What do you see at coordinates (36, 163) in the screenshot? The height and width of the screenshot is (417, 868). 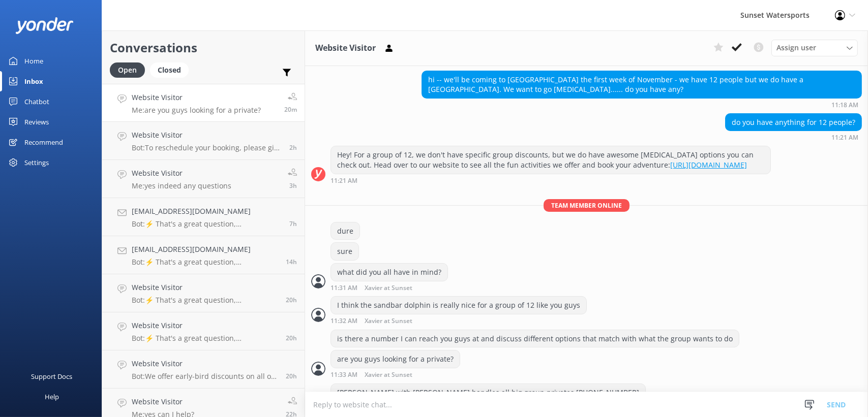 I see `div: Settings` at bounding box center [36, 163].